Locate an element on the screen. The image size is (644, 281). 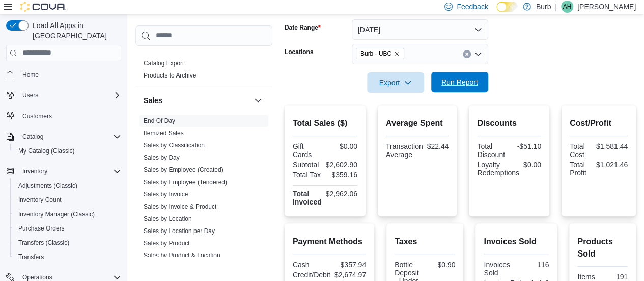
span: Catalog Export is located at coordinates (164, 63).